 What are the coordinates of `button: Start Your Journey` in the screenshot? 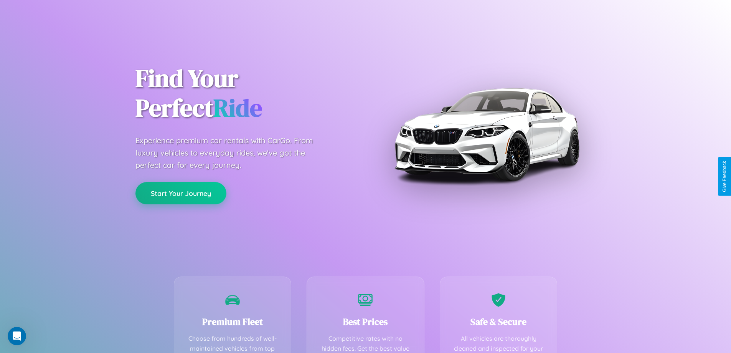 It's located at (181, 193).